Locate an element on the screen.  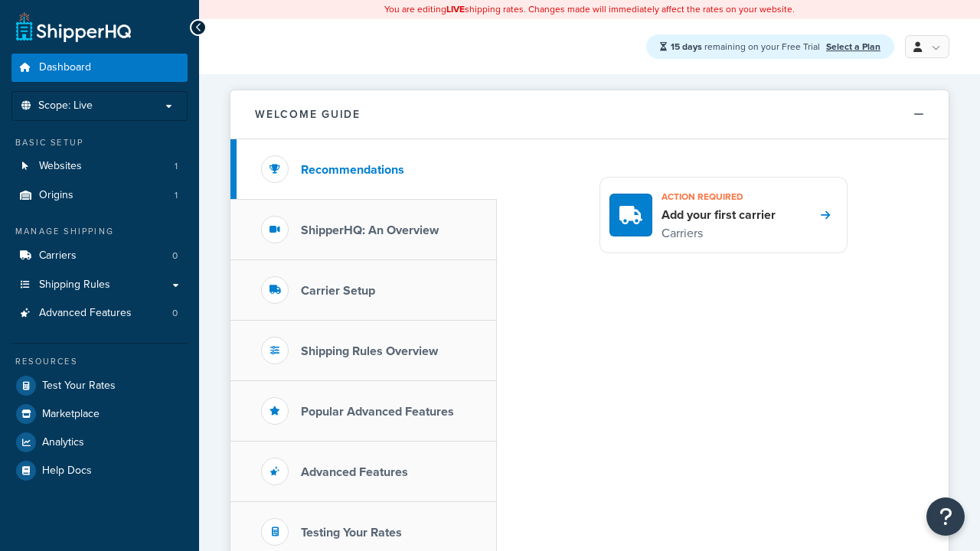
strong: 15 days is located at coordinates (686, 47).